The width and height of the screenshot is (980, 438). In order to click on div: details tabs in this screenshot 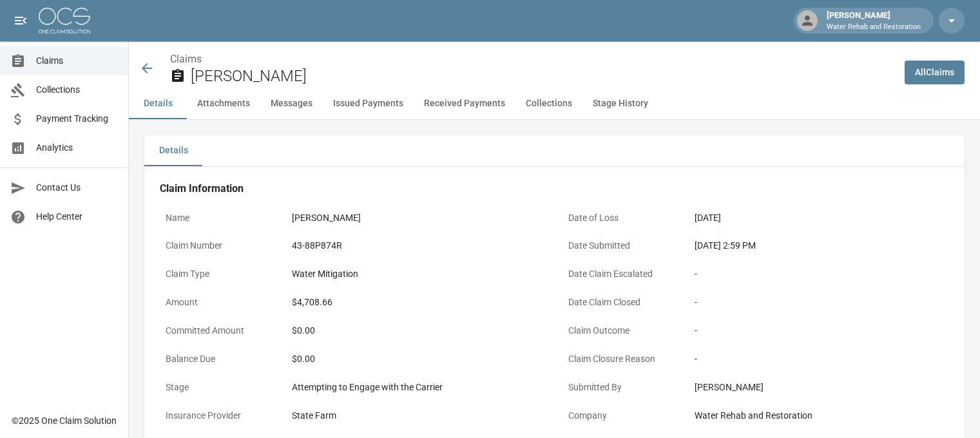, I will do `click(554, 151)`.